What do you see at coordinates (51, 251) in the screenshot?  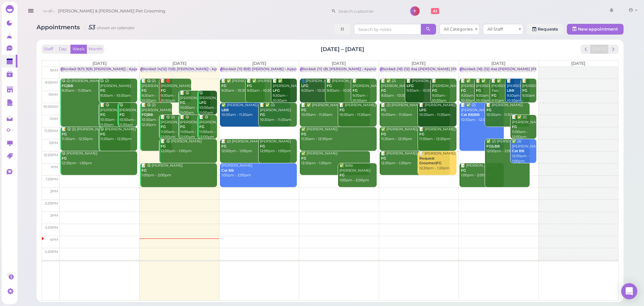 I see `span: 4:30pm` at bounding box center [51, 251].